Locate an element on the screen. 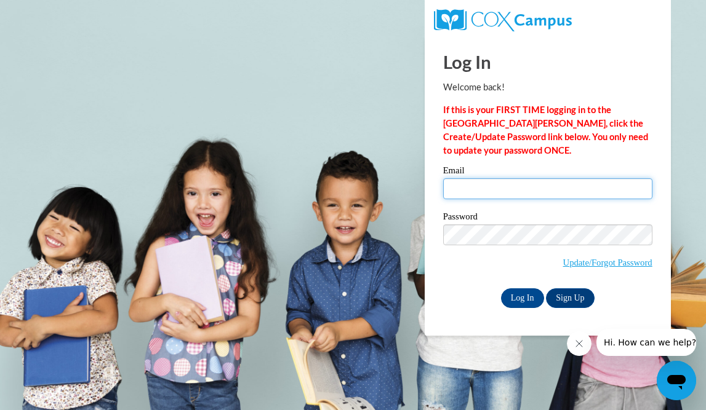 The height and width of the screenshot is (410, 706). a: Update/Forgot Password is located at coordinates (607, 263).